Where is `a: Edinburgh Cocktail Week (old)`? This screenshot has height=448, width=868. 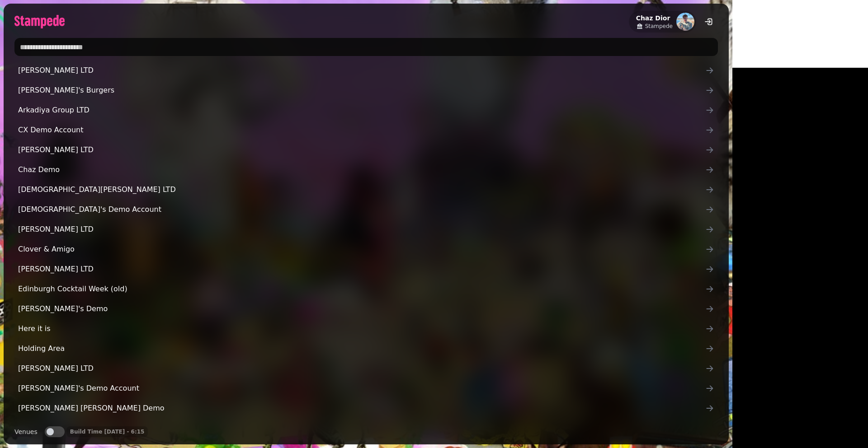 a: Edinburgh Cocktail Week (old) is located at coordinates (367, 289).